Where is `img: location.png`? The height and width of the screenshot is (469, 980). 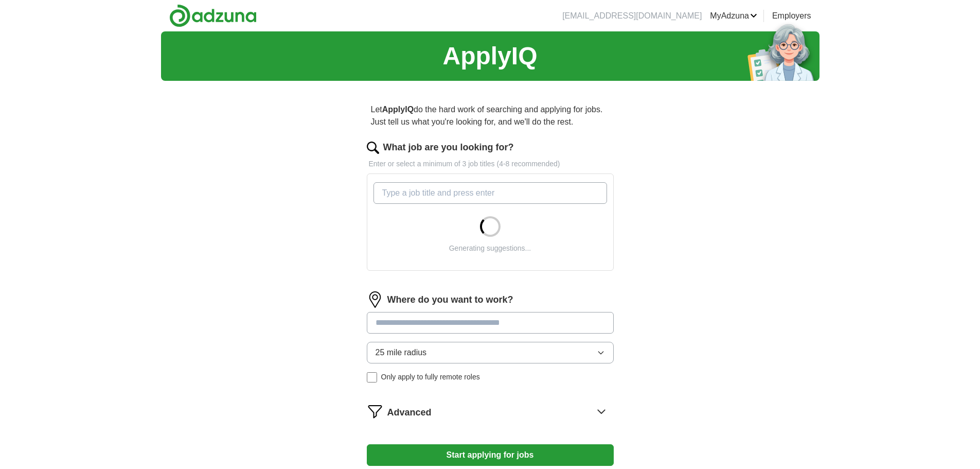
img: location.png is located at coordinates (375, 300).